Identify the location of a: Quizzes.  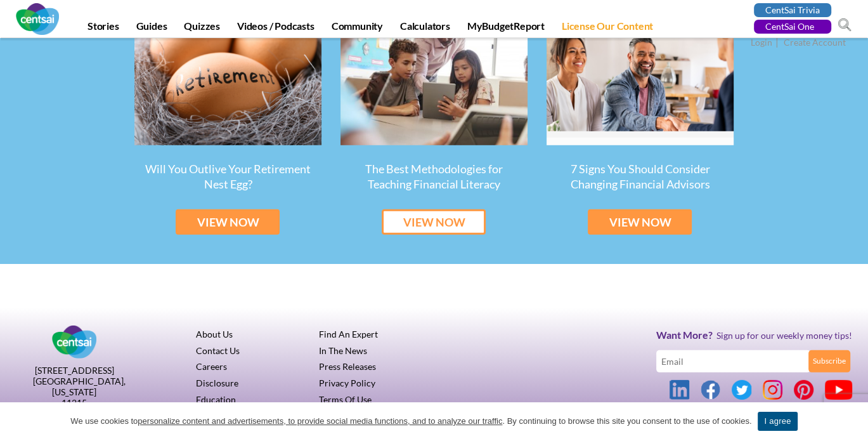
(202, 29).